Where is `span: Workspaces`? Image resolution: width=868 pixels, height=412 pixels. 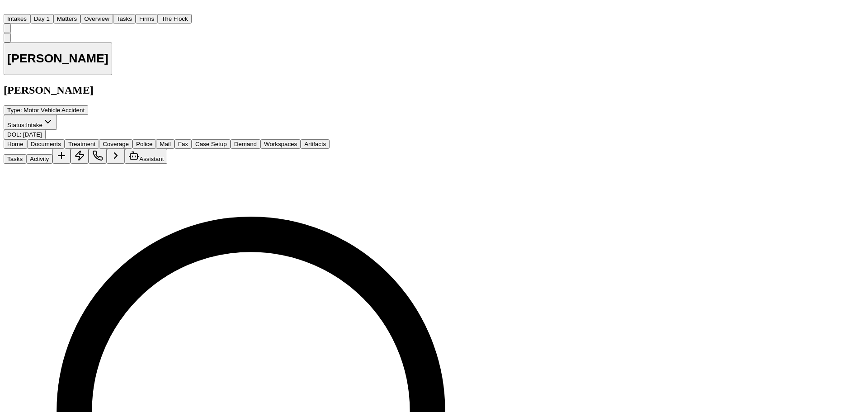
span: Workspaces is located at coordinates (280, 144).